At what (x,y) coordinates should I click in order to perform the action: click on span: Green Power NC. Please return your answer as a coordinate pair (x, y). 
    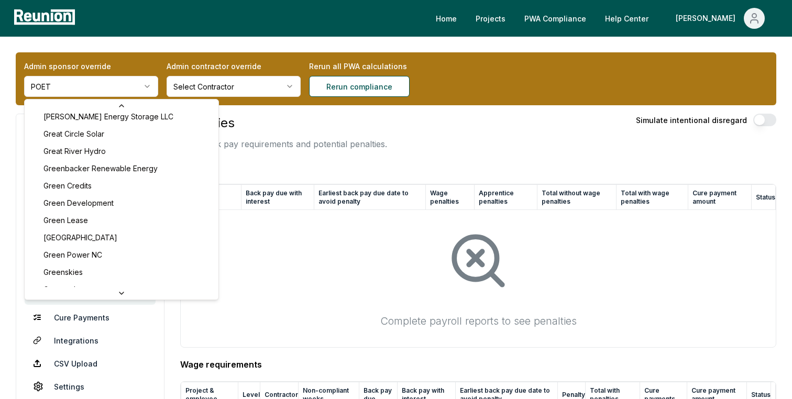
    Looking at the image, I should click on (73, 255).